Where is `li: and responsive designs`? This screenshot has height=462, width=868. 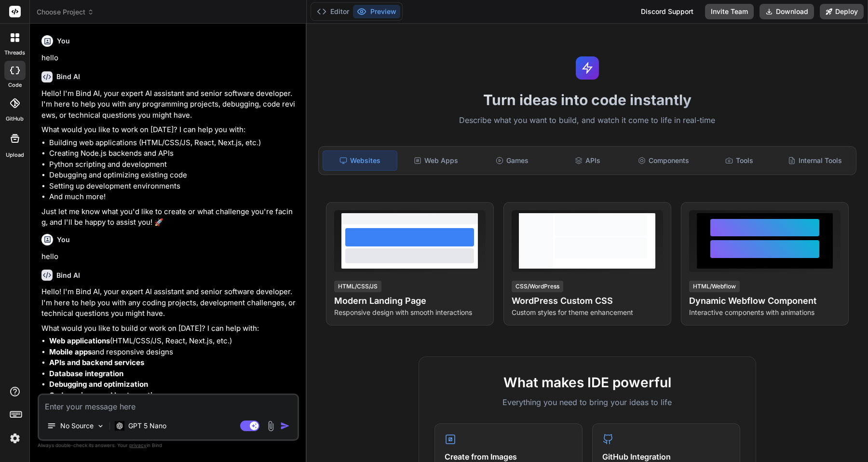 li: and responsive designs is located at coordinates (173, 352).